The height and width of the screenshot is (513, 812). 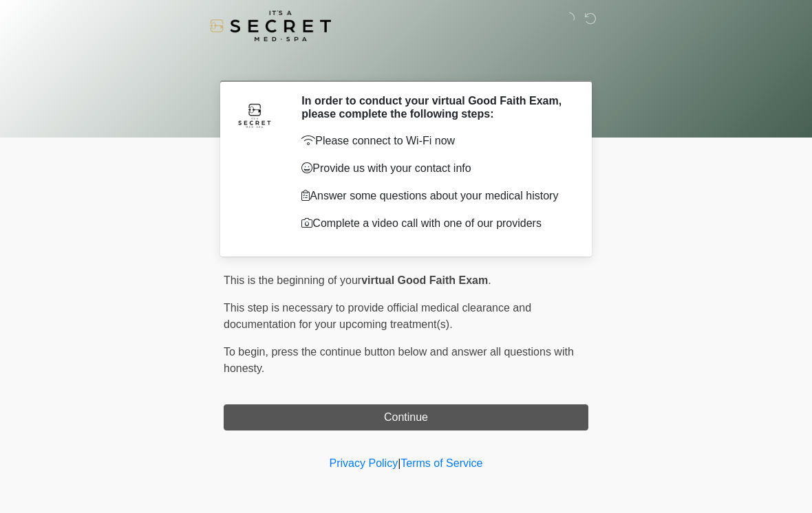 I want to click on p: Please connect to Wi-Fi now, so click(x=434, y=141).